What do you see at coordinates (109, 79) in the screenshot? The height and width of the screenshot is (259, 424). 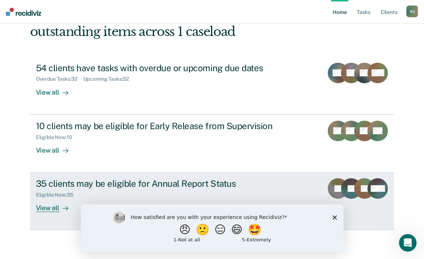 I see `div: Upcoming Tasks : 32` at bounding box center [109, 79].